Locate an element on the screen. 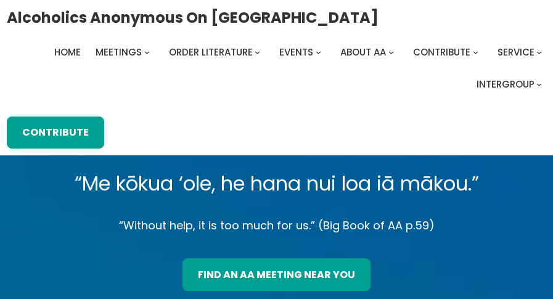 The height and width of the screenshot is (299, 553). a: About AA is located at coordinates (363, 52).